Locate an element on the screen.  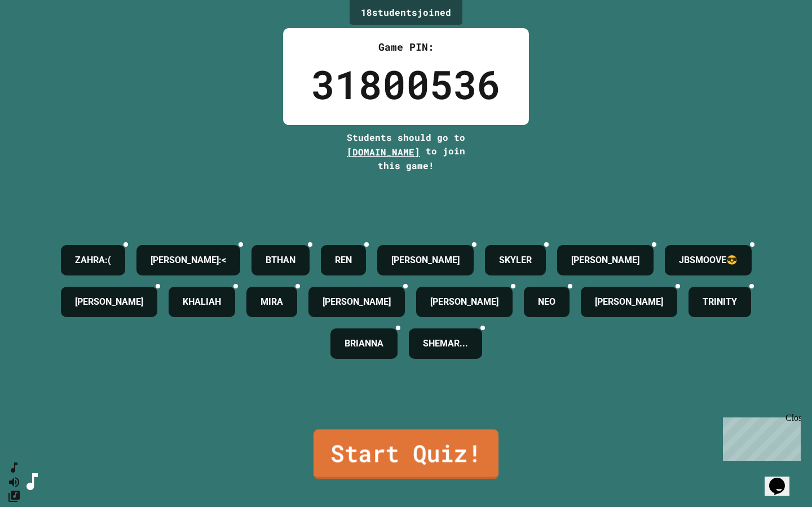
h4: MIRA is located at coordinates (272, 302).